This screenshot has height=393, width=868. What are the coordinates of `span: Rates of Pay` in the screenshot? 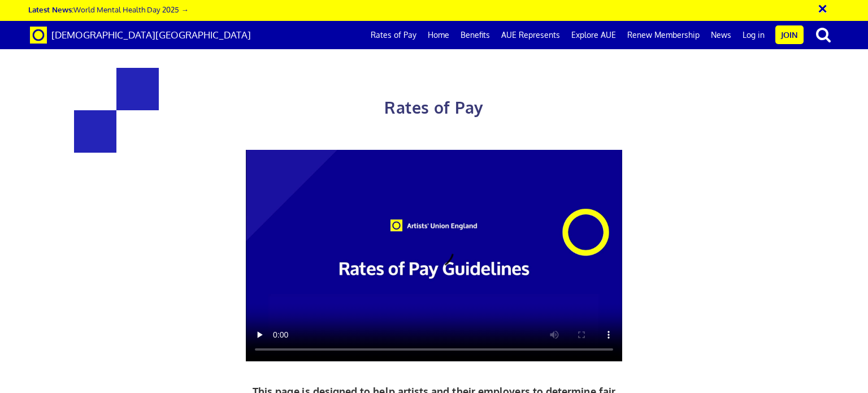 It's located at (434, 107).